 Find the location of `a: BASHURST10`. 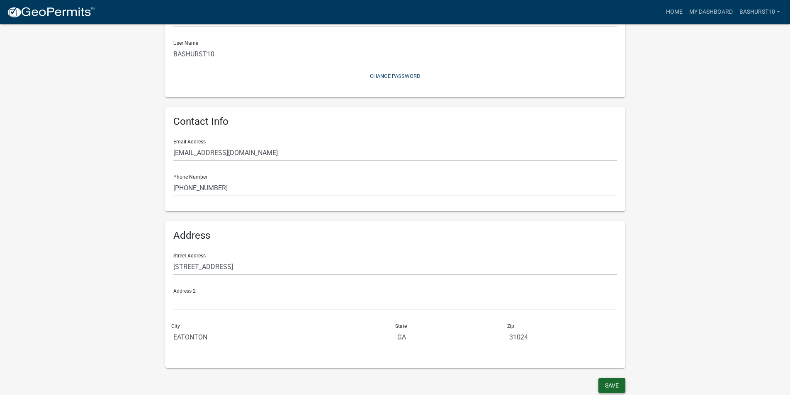

a: BASHURST10 is located at coordinates (760, 12).